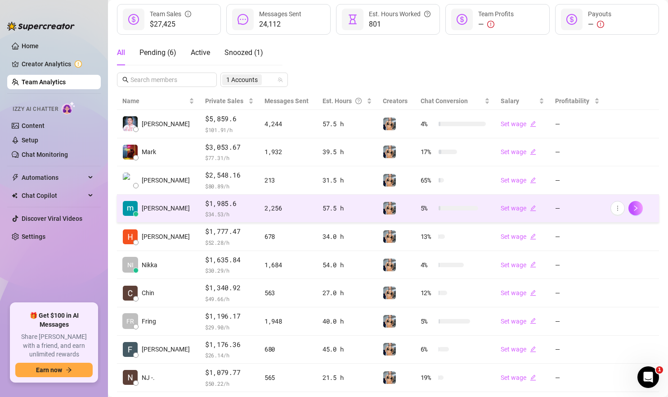 The height and width of the screenshot is (397, 668). Describe the element at coordinates (54, 195) in the screenshot. I see `span: Chat Copilot` at that location.